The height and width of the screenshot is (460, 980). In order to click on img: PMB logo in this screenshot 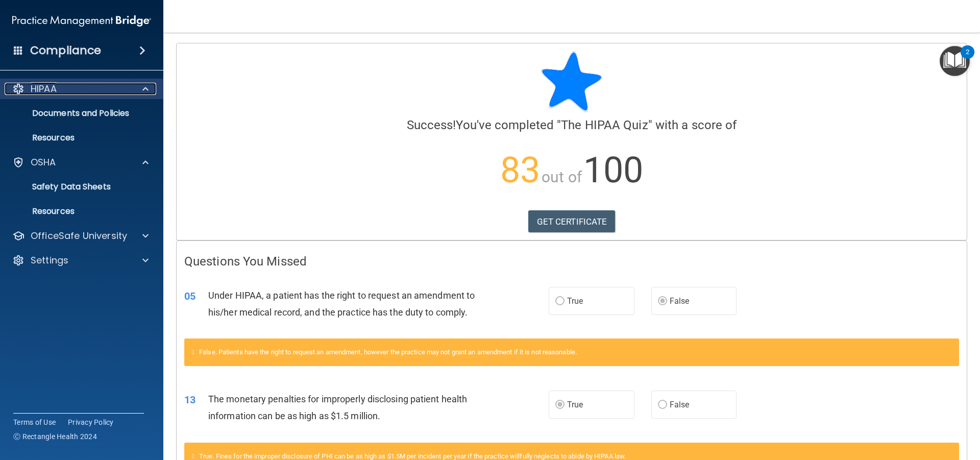, I will do `click(82, 21)`.